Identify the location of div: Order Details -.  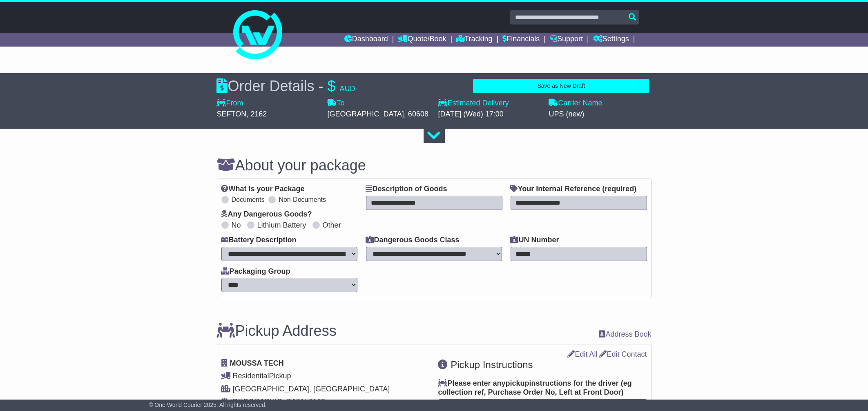
(286, 86).